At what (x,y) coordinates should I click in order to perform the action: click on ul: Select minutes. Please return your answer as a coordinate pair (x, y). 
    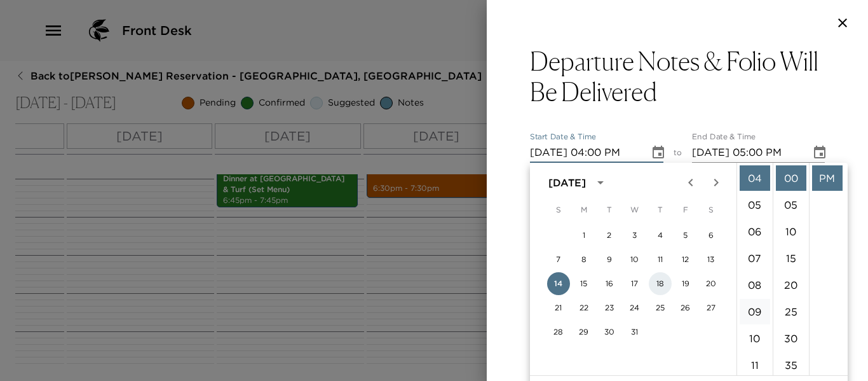
    Looking at the image, I should click on (790, 269).